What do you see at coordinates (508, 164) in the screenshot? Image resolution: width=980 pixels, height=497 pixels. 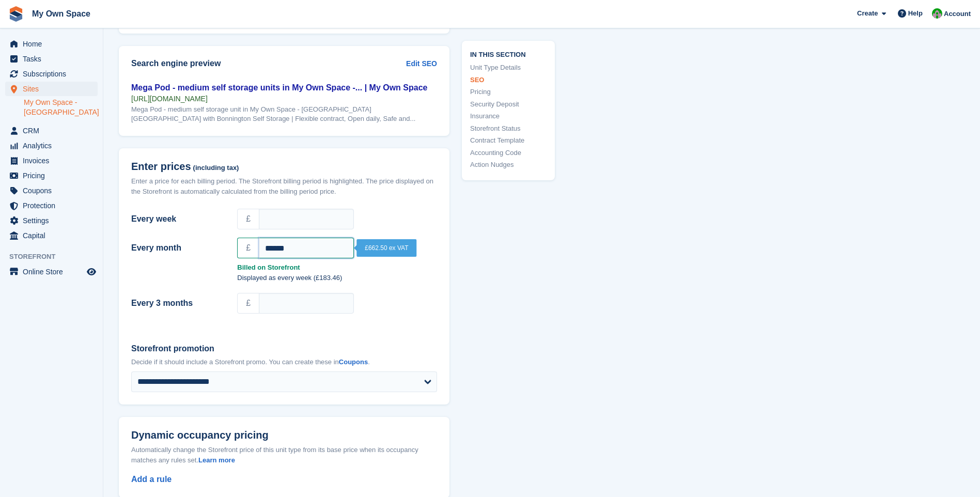 I see `a: Action Nudges` at bounding box center [508, 164].